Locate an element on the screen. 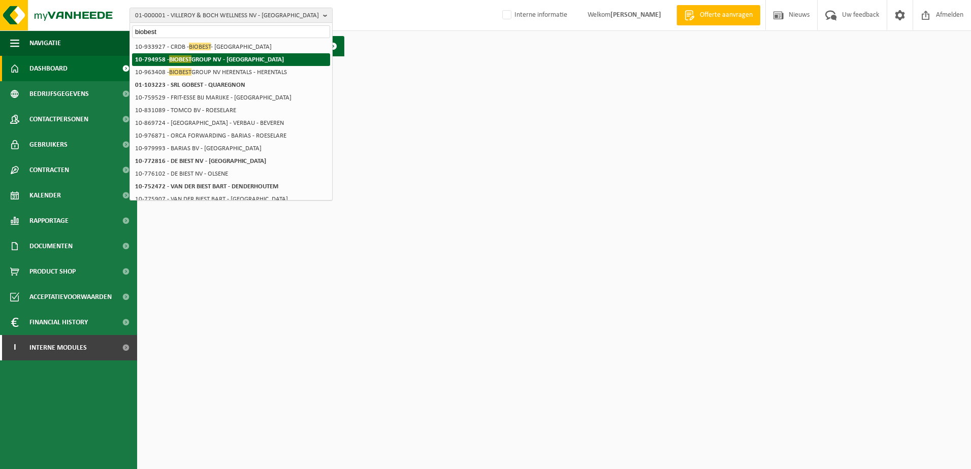  span: Contracten is located at coordinates (49, 170).